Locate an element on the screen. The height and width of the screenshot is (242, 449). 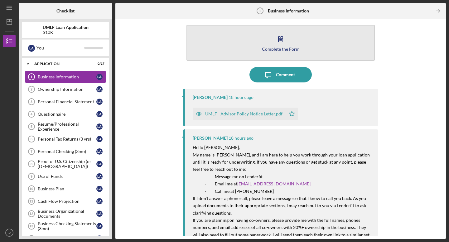
tspan: 5 is located at coordinates (31, 127).